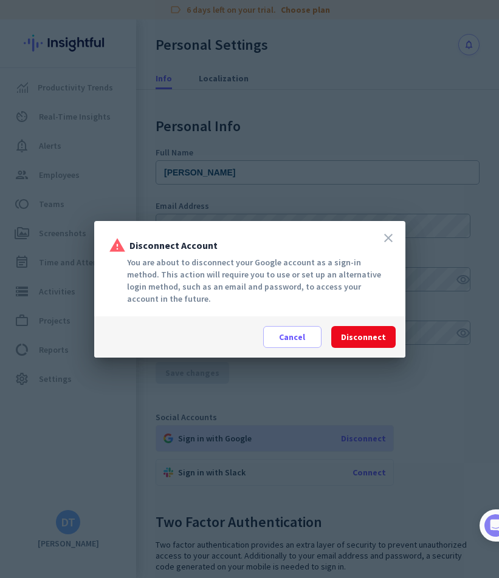 This screenshot has height=578, width=499. I want to click on span: Cancel, so click(292, 337).